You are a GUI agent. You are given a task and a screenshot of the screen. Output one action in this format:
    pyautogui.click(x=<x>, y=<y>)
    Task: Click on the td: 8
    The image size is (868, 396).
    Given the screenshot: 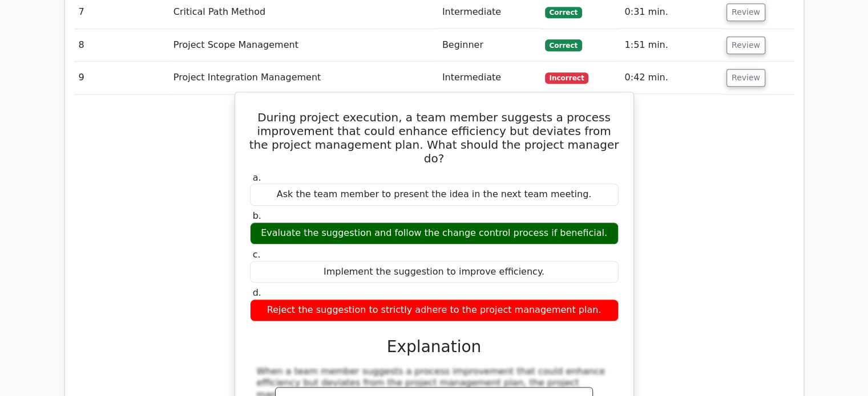 What is the action you would take?
    pyautogui.click(x=121, y=45)
    